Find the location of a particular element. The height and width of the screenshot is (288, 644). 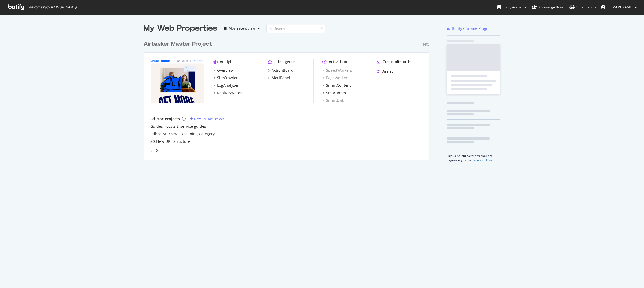

a: RealKeywords is located at coordinates (228, 93).